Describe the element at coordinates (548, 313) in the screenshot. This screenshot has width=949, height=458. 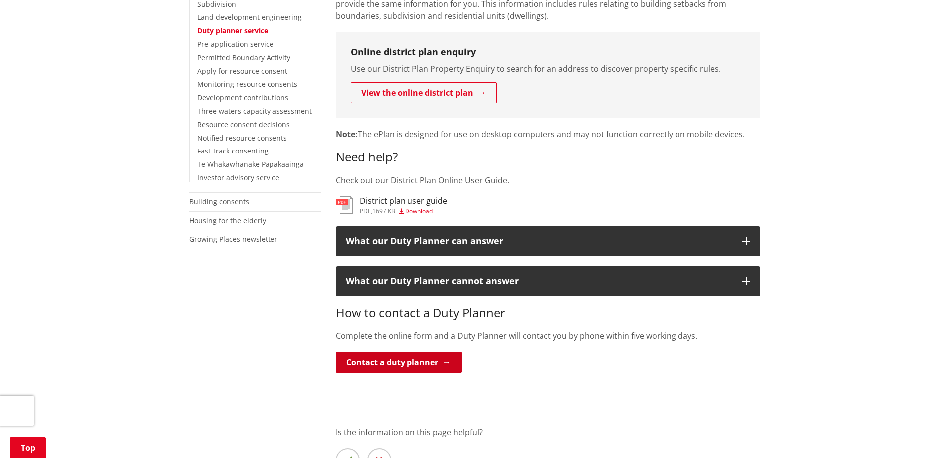
I see `h3: How to contact a Duty Planner` at that location.